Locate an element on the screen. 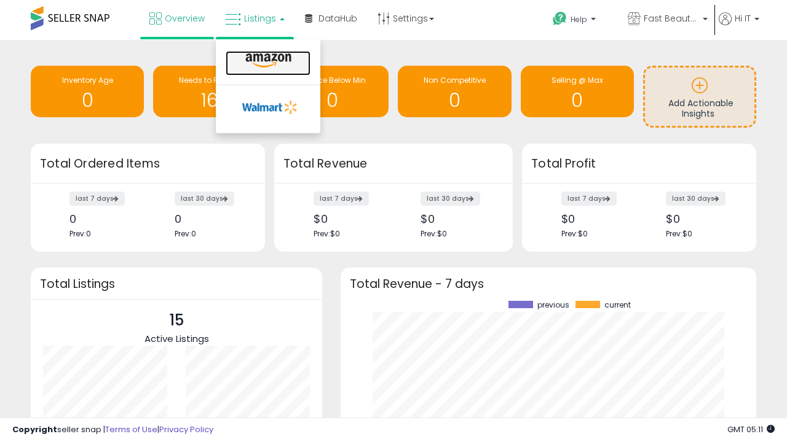  h3: Total Revenue - 7 days is located at coordinates (548, 284).